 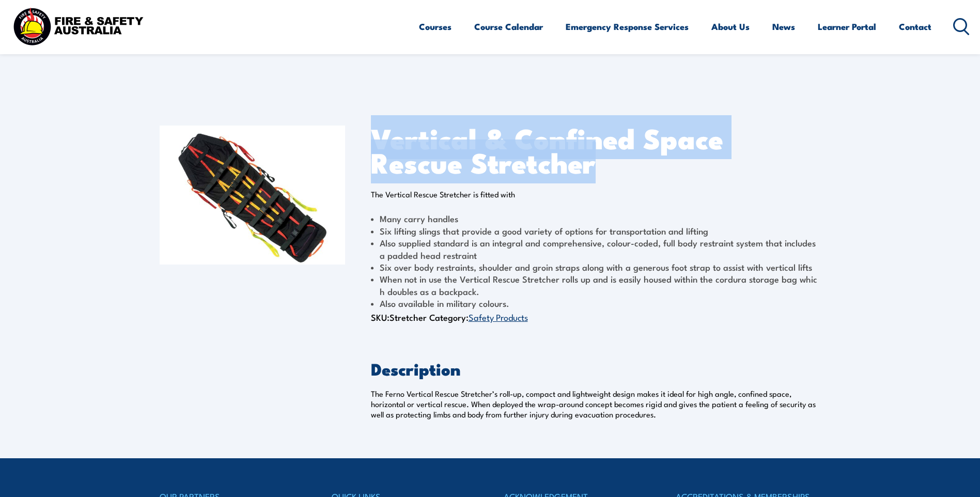 I want to click on h1: Vertical & Confined Space Rescue Stretcher, so click(x=596, y=150).